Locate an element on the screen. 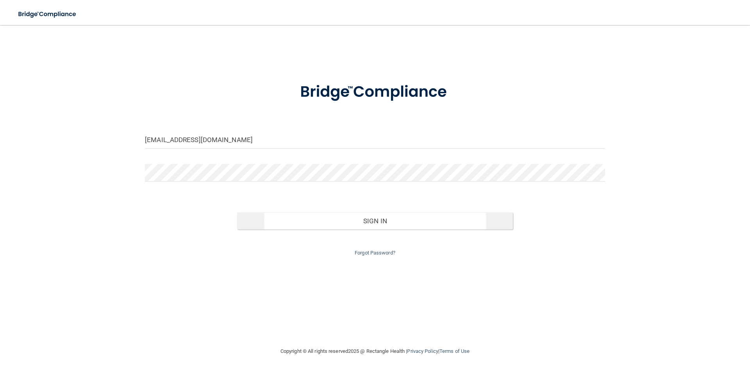  div: Copyright © All rights reserved 2025 @ Rectangle Health | | is located at coordinates (375, 352).